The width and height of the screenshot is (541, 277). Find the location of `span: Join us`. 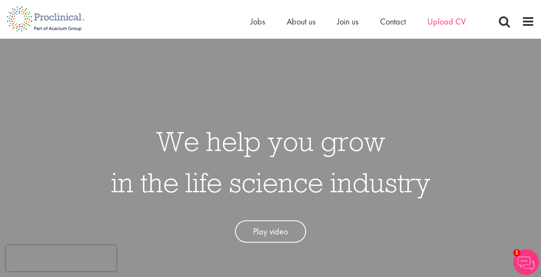

span: Join us is located at coordinates (348, 22).